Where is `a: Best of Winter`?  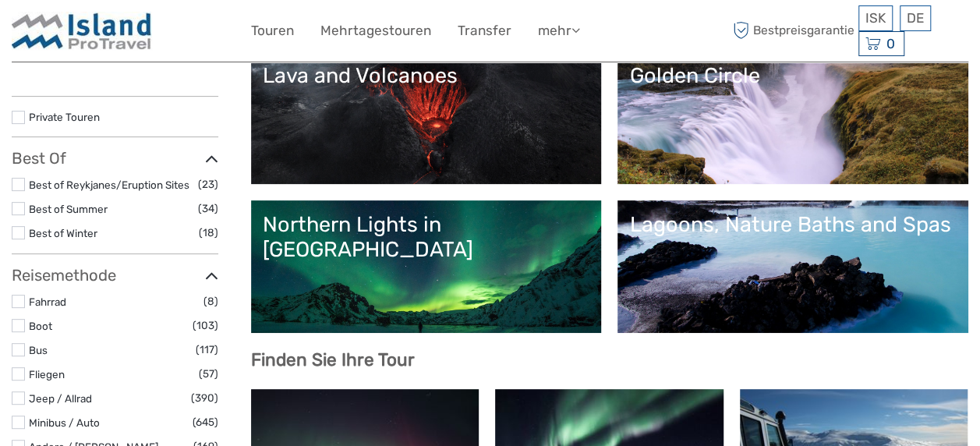
a: Best of Winter is located at coordinates (63, 233).